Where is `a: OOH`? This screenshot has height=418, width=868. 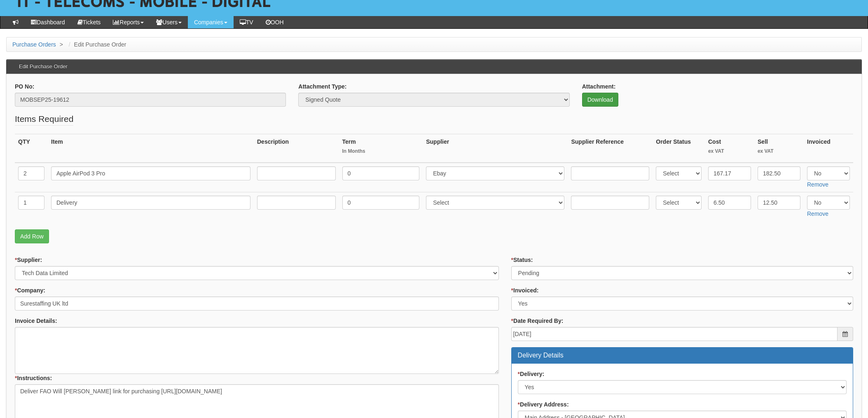
a: OOH is located at coordinates (275, 22).